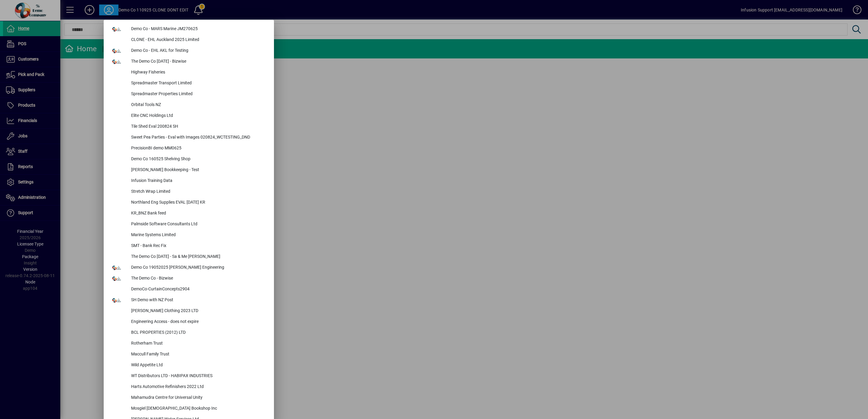  Describe the element at coordinates (189, 84) in the screenshot. I see `button: Spreadmaster Transport Limited` at that location.